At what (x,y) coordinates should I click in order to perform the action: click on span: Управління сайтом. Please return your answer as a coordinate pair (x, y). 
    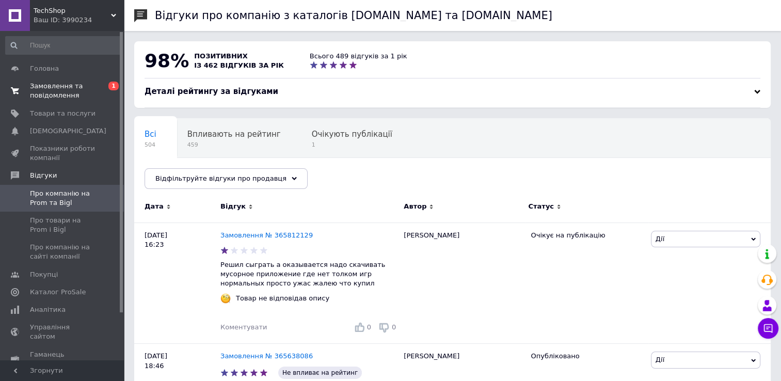
    Looking at the image, I should click on (62, 332).